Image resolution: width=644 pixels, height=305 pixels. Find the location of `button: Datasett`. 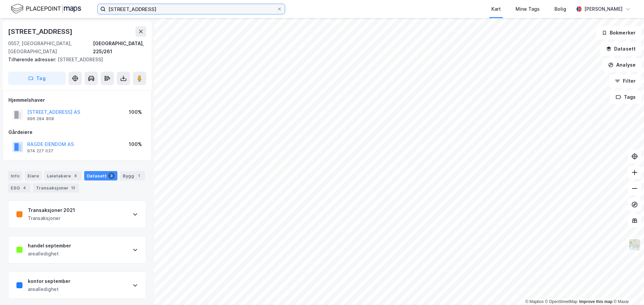

button: Datasett is located at coordinates (621, 49).